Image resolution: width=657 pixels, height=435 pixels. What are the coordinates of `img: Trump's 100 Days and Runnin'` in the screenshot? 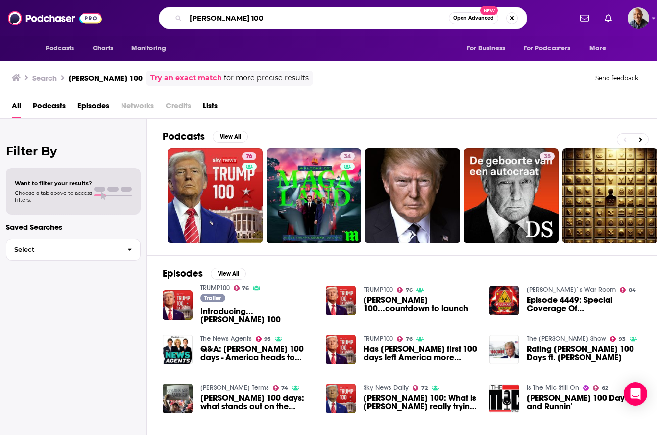 It's located at (504, 398).